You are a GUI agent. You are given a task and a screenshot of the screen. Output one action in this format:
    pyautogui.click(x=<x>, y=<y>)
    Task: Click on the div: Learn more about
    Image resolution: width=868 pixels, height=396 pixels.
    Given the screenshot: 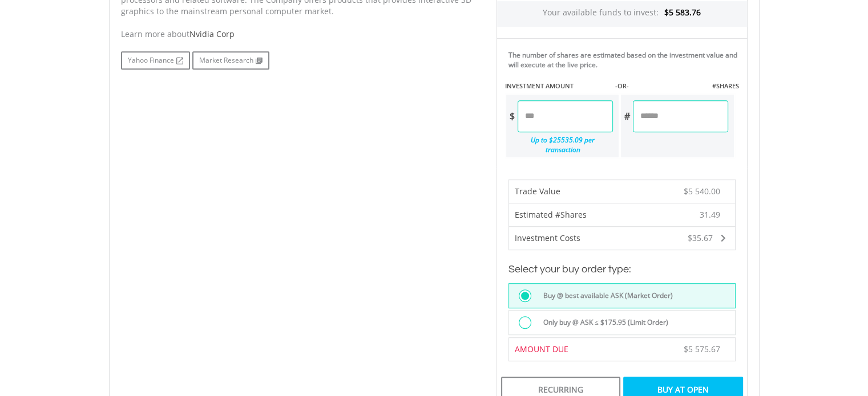 What is the action you would take?
    pyautogui.click(x=300, y=34)
    